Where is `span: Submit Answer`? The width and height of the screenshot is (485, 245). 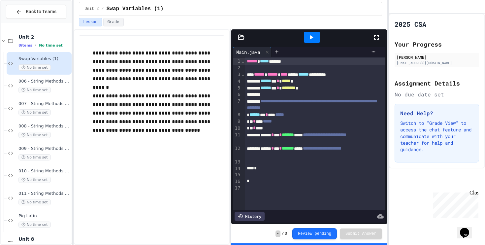 span: Submit Answer is located at coordinates (361, 233).